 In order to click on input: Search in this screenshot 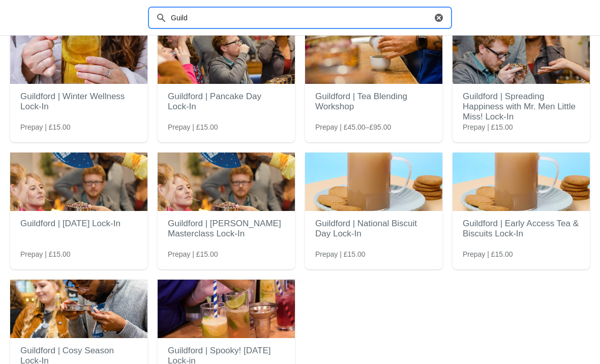, I will do `click(301, 18)`.